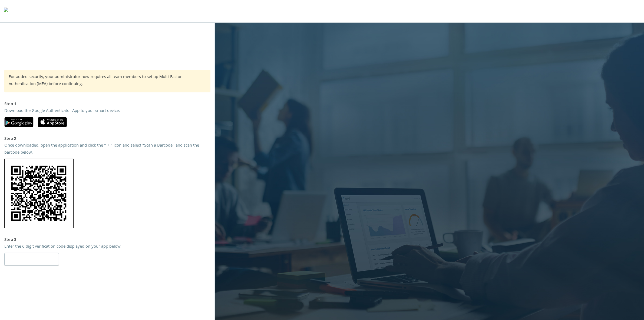 Image resolution: width=644 pixels, height=320 pixels. Describe the element at coordinates (10, 240) in the screenshot. I see `strong: Step 3` at that location.